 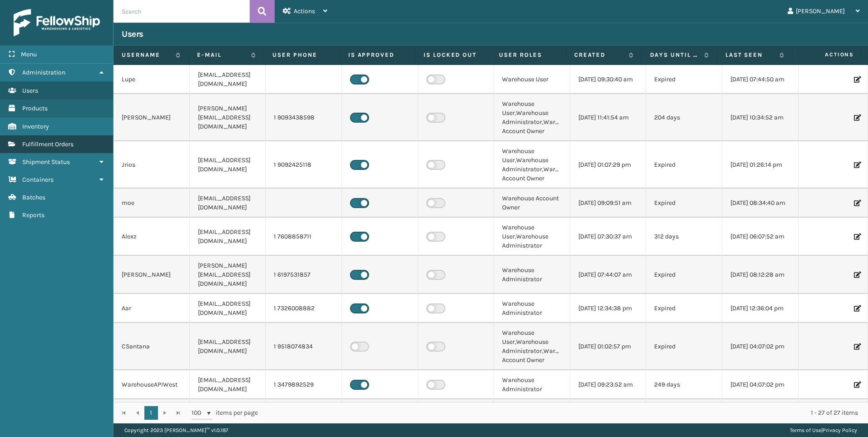 I want to click on td: 1 6197531857, so click(x=304, y=275).